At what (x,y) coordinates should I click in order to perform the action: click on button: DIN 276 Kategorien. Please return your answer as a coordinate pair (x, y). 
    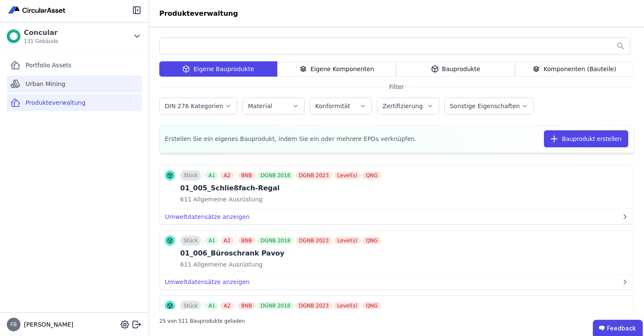
    Looking at the image, I should click on (198, 106).